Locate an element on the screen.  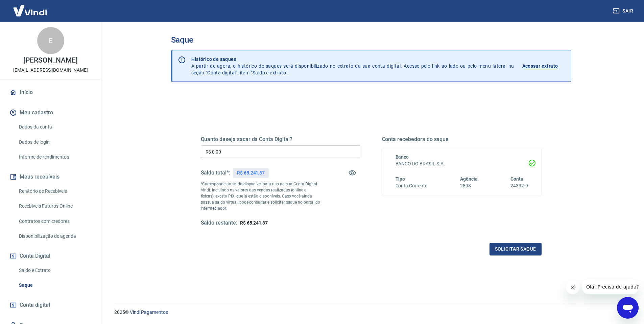
h3: Saque is located at coordinates (372, 40).